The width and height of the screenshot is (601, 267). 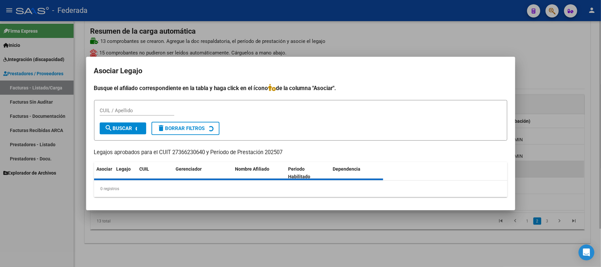 I want to click on datatable-header-cell: Periodo Habilitado, so click(x=307, y=173).